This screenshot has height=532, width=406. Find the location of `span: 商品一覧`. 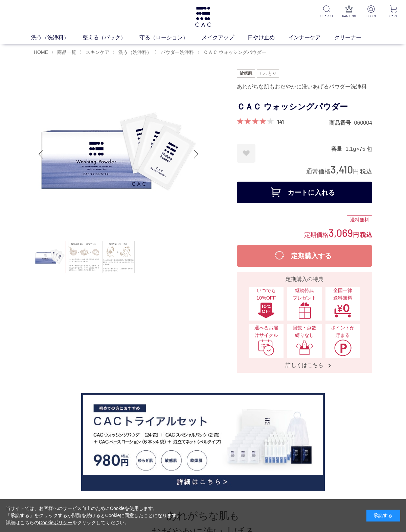

span: 商品一覧 is located at coordinates (67, 52).